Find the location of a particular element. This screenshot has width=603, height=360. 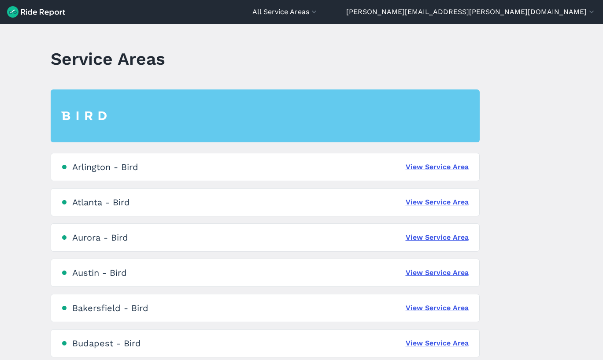

div: Arlington - Bird is located at coordinates (105, 167).